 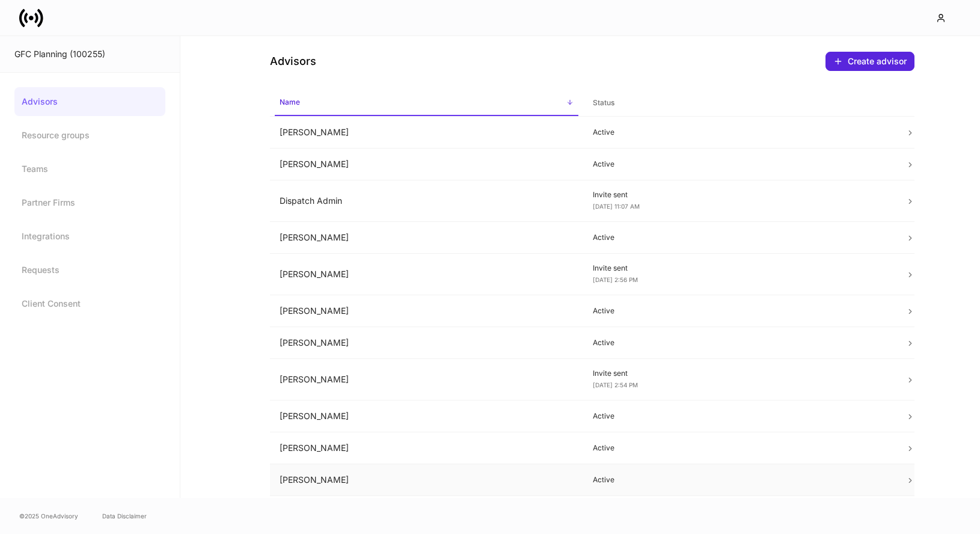 What do you see at coordinates (90, 270) in the screenshot?
I see `a: Requests` at bounding box center [90, 270].